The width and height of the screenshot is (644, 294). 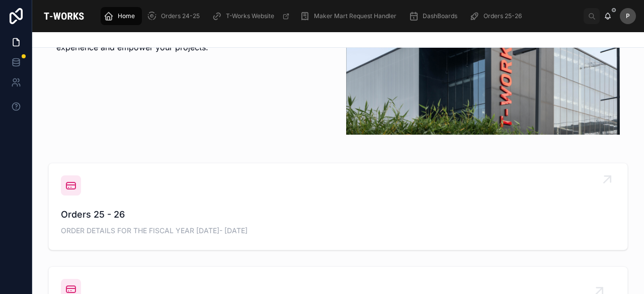 I want to click on span: DashBoards, so click(x=440, y=16).